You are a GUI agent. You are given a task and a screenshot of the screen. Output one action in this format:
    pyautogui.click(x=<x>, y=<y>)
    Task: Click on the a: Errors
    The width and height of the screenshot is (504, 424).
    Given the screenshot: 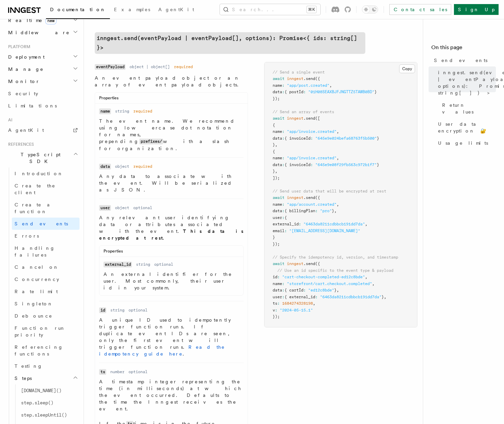 What is the action you would take?
    pyautogui.click(x=46, y=236)
    